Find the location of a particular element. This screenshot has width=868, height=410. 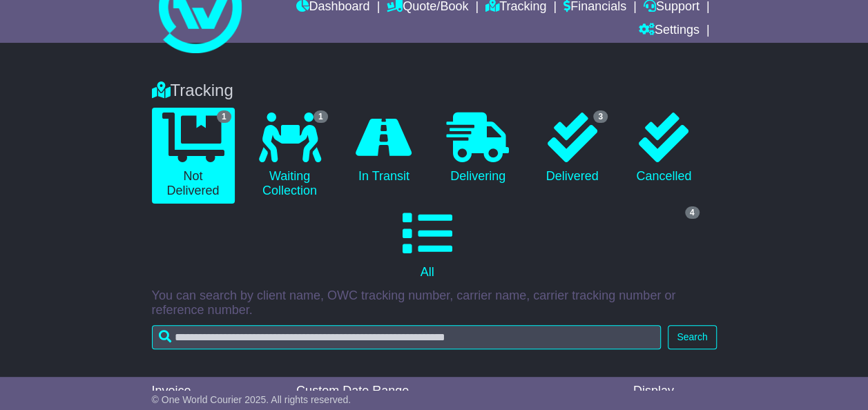

p: You can search by client name, OWC tracking number, carrier name, carrier tracking number or refe... is located at coordinates (434, 303).